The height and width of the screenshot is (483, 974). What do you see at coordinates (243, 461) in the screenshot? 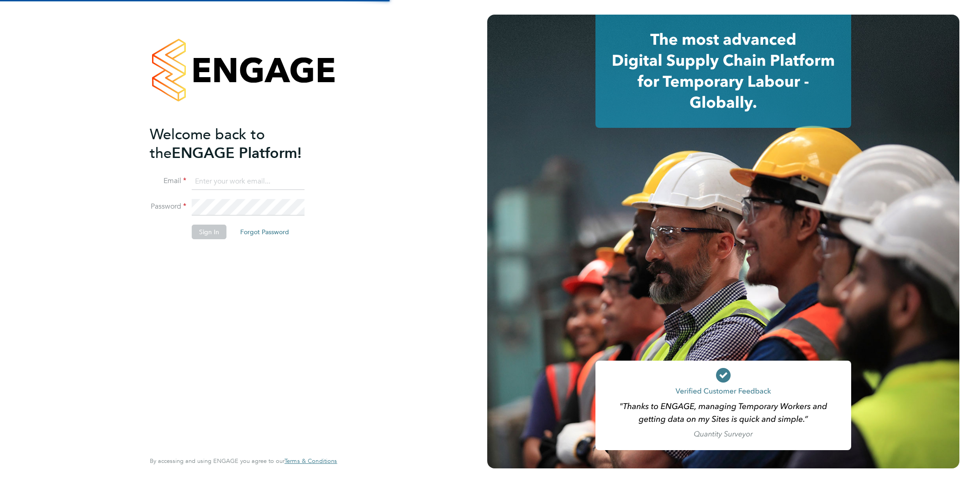
I see `span: By accessing and using ENGAGE you agree to our` at bounding box center [243, 461].